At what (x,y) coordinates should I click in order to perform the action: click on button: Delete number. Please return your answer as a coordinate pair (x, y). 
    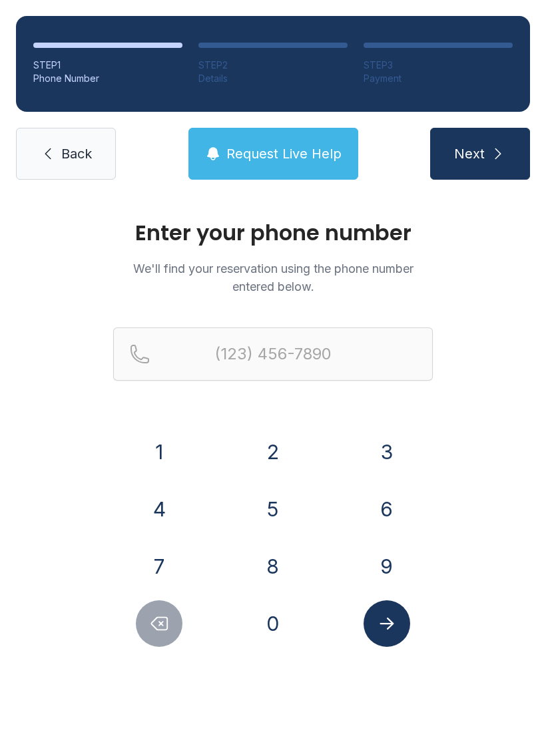
    Looking at the image, I should click on (159, 624).